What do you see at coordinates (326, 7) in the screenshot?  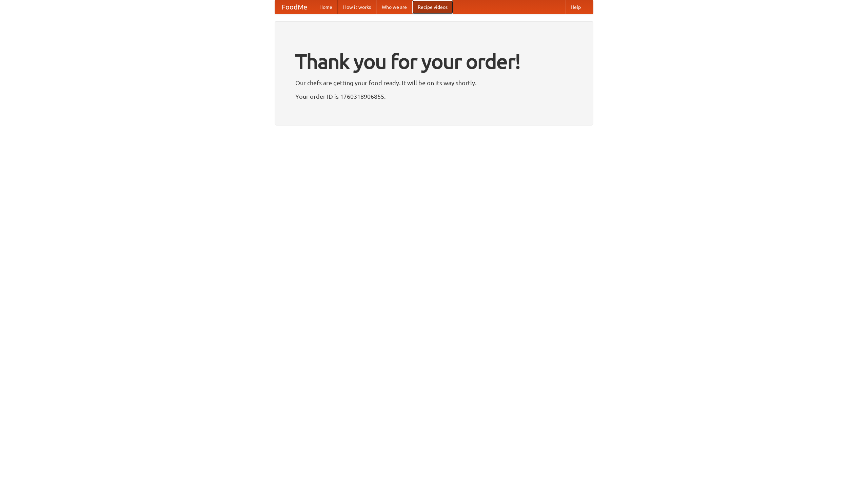 I see `a: Home` at bounding box center [326, 7].